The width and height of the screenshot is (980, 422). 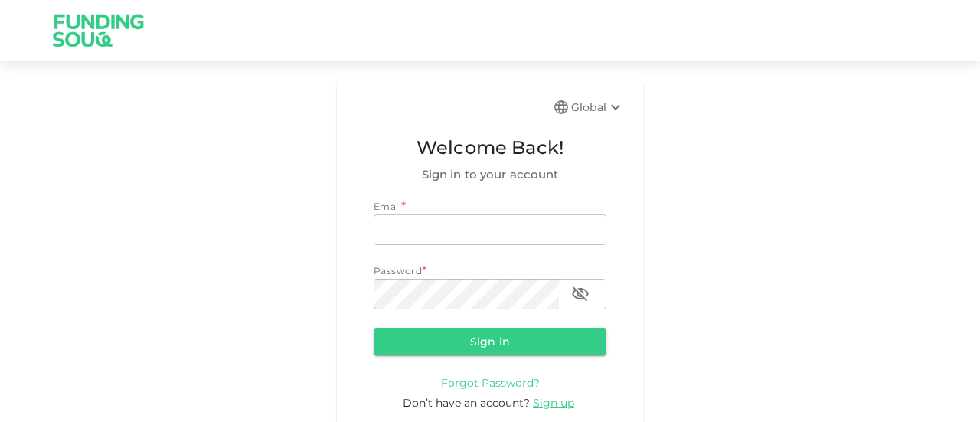 I want to click on span: Don’t have an account?, so click(x=466, y=403).